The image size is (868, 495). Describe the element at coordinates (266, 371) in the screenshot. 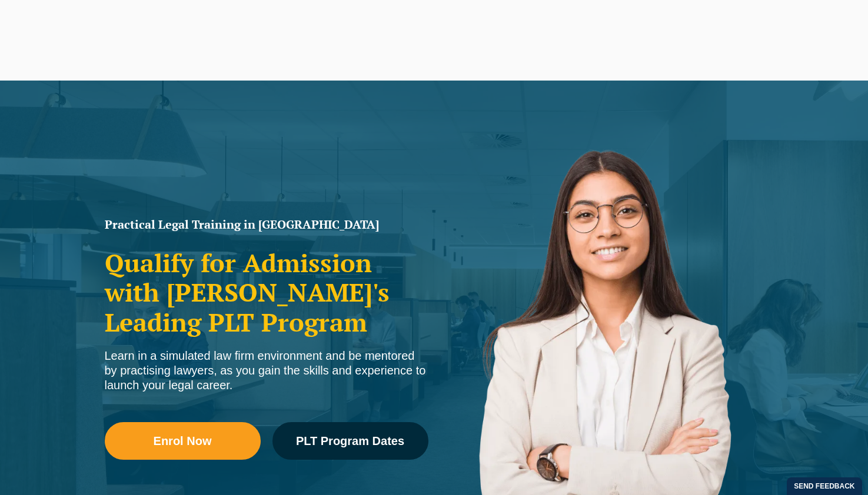

I see `div: Learn in a simulated law firm environment and be mentored by practising lawyers, as you gain the ...` at that location.